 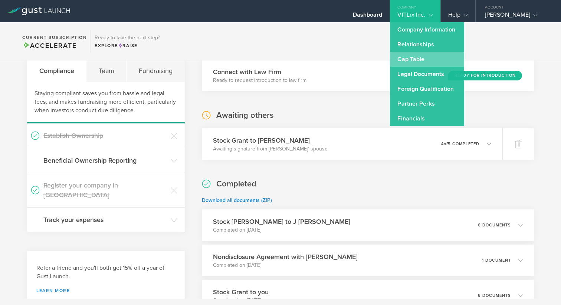 I want to click on a: Learn more, so click(x=106, y=291).